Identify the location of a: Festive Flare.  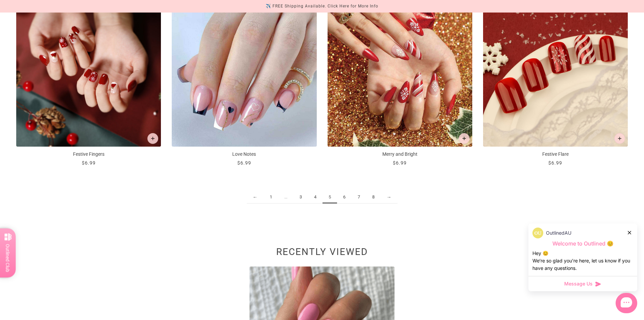
(556, 84).